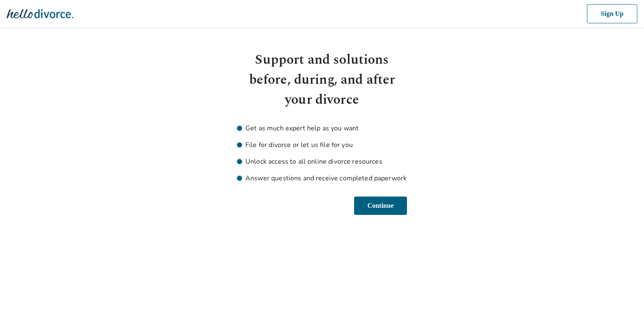  I want to click on img: Hello Divorce Logo, so click(40, 14).